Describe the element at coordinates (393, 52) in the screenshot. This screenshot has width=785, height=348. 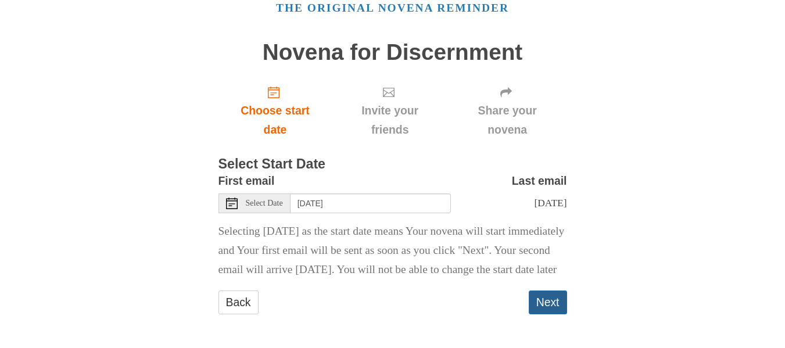
I see `h1: Novena for Discernment` at that location.